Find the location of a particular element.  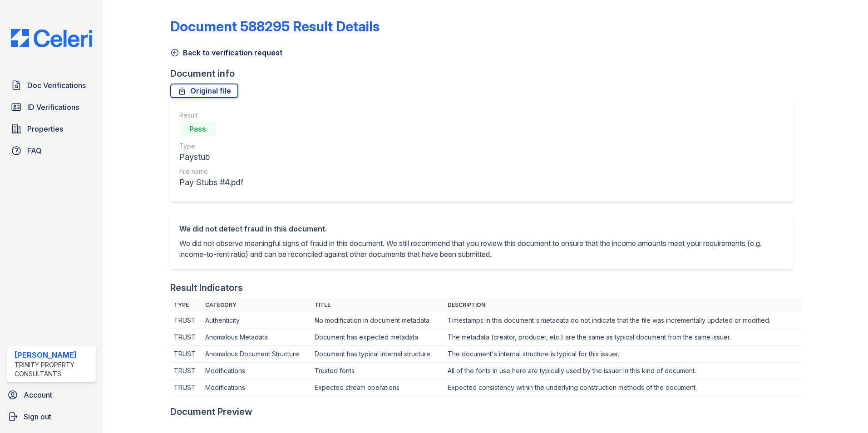

td: Anomalous Document Structure is located at coordinates (256, 354).